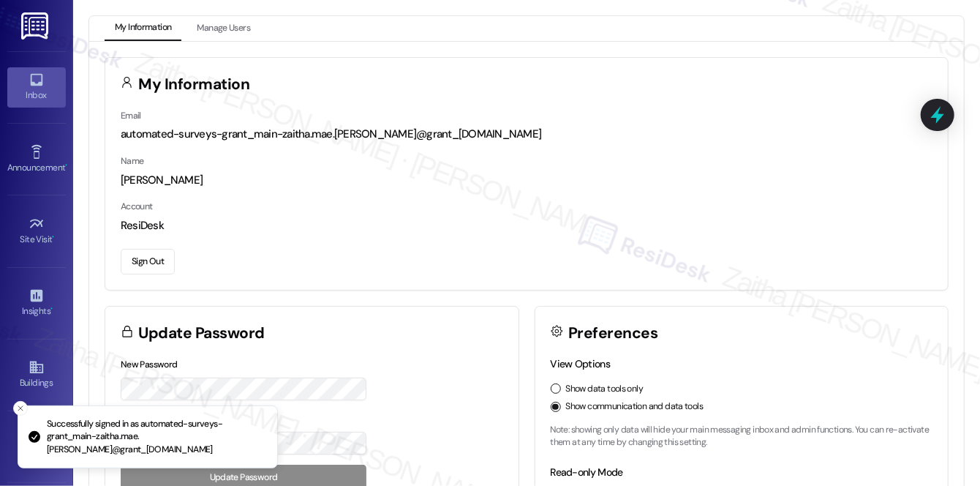  What do you see at coordinates (613, 333) in the screenshot?
I see `h3: Preferences` at bounding box center [613, 333].